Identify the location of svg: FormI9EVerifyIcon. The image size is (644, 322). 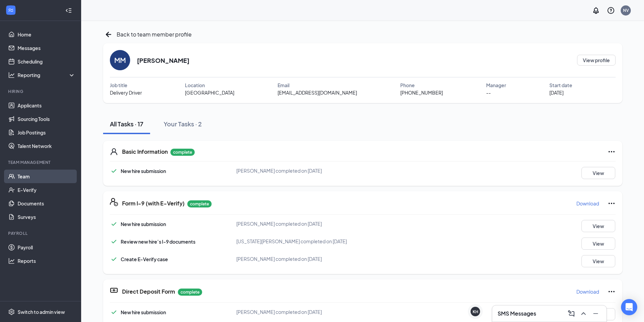
(114, 202).